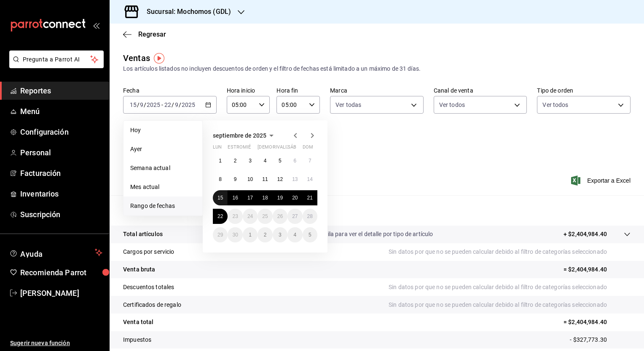 Image resolution: width=644 pixels, height=351 pixels. I want to click on button: 4 de septiembre de 2025, so click(265, 161).